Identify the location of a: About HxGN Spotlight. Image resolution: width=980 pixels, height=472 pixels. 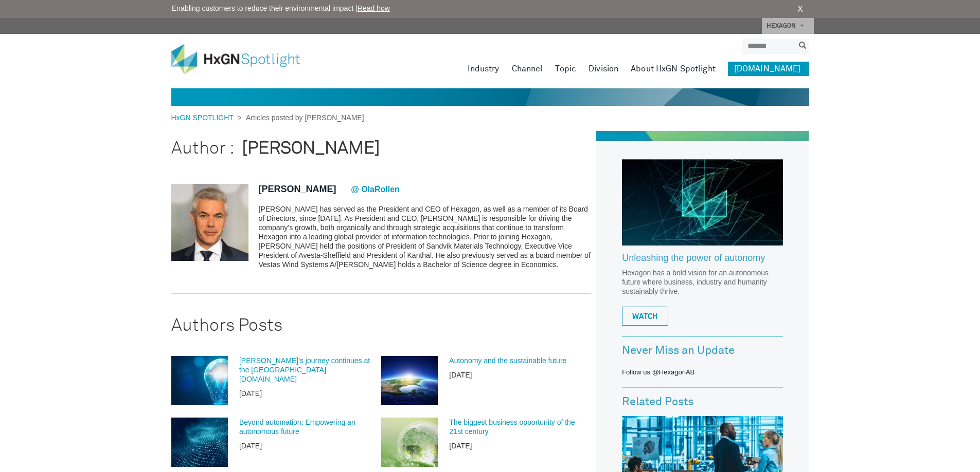
(673, 69).